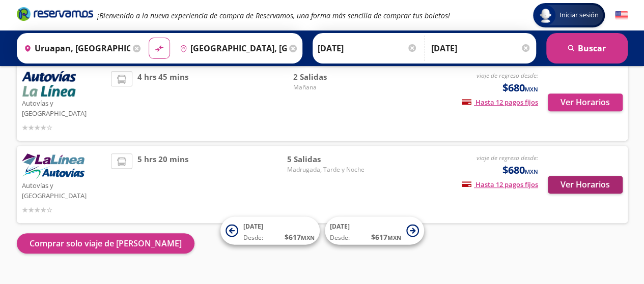  Describe the element at coordinates (329, 88) in the screenshot. I see `span: Mañana` at that location.